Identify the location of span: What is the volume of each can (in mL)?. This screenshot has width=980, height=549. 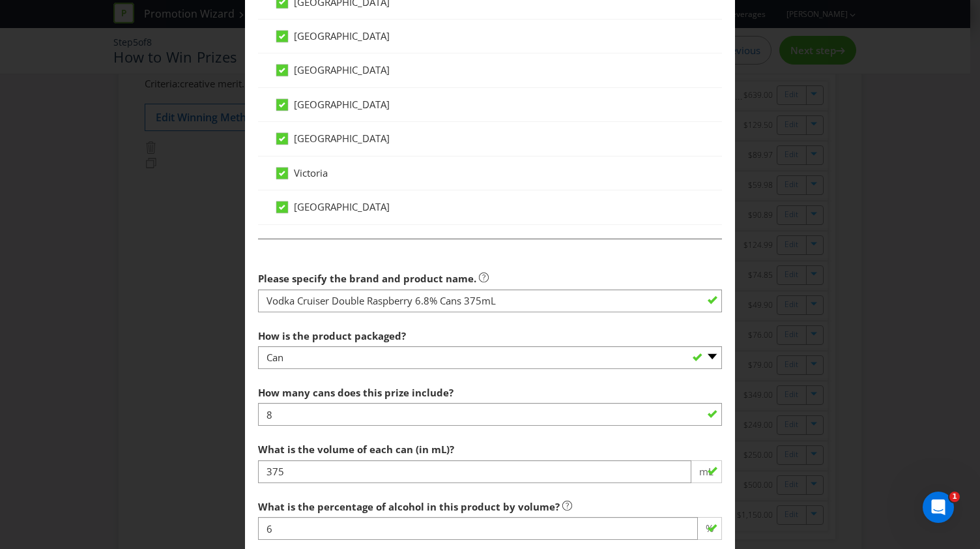
(356, 449).